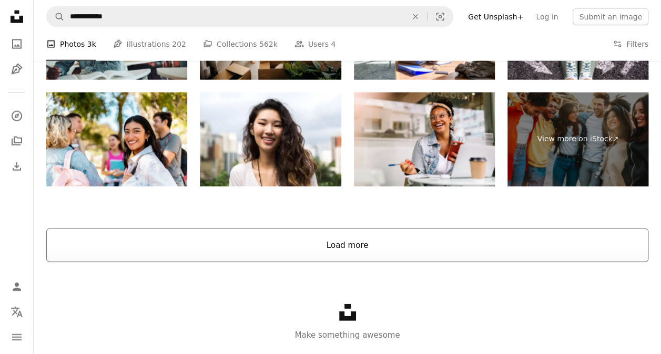  I want to click on a: Download History, so click(17, 167).